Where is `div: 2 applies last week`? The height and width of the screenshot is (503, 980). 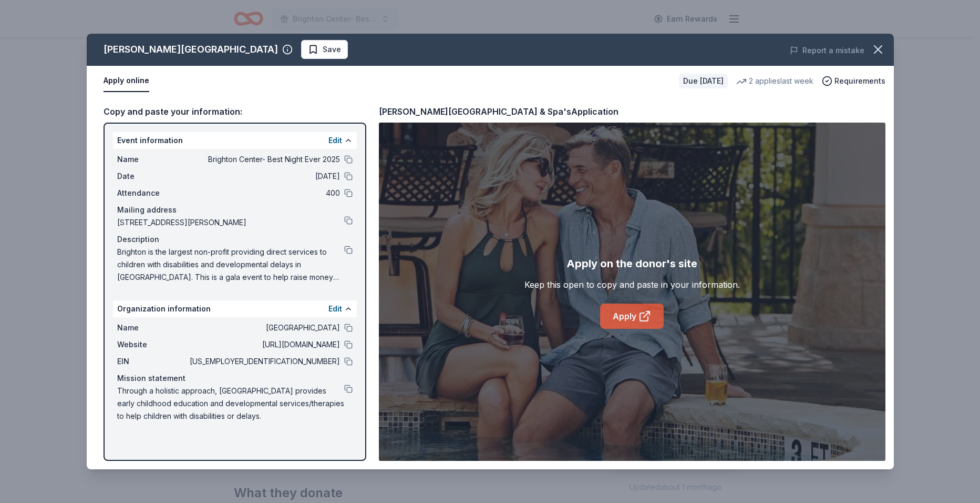
div: 2 applies last week is located at coordinates (775, 81).